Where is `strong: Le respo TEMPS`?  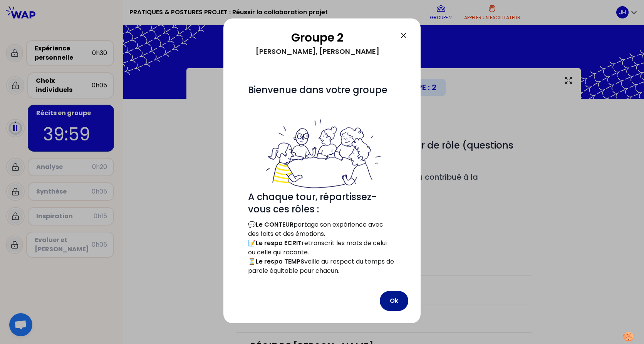
strong: Le respo TEMPS is located at coordinates (280, 261).